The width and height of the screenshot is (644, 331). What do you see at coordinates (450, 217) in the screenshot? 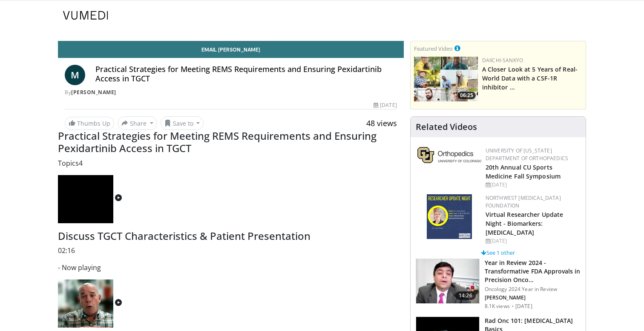
I see `img: 15bc000e-3a55-4f6c-8e8a-37ec86489656.png.150x105_q85_autocrop_double_scale_upscale_version-0.2.png` at bounding box center [450, 217].